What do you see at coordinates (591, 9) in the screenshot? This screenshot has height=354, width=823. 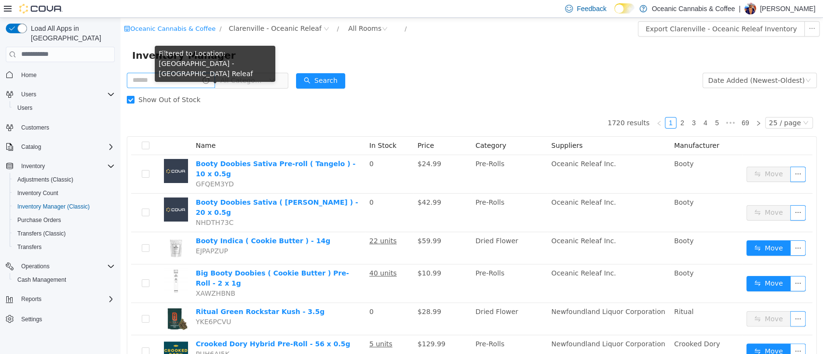 I see `span: Feedback` at bounding box center [591, 9].